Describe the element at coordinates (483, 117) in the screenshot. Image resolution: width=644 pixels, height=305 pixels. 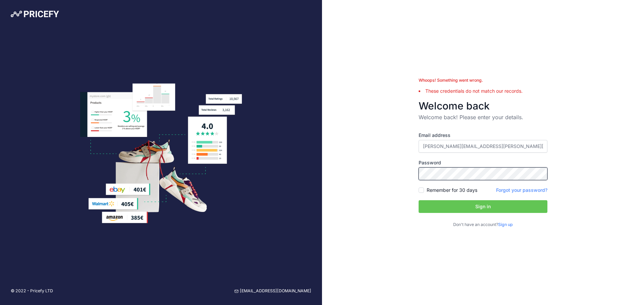
I see `p: Welcome back! Please enter your details.` at that location.